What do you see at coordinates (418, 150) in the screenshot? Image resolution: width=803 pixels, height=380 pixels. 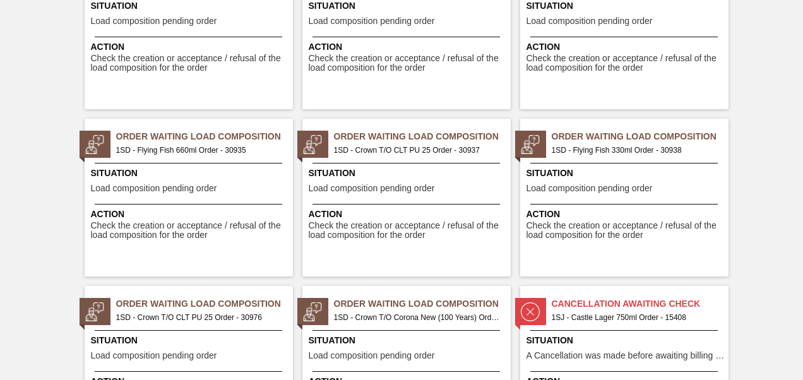 I see `span: 1SD - Crown T/O CLT PU 25 Order - 30937` at bounding box center [418, 150].